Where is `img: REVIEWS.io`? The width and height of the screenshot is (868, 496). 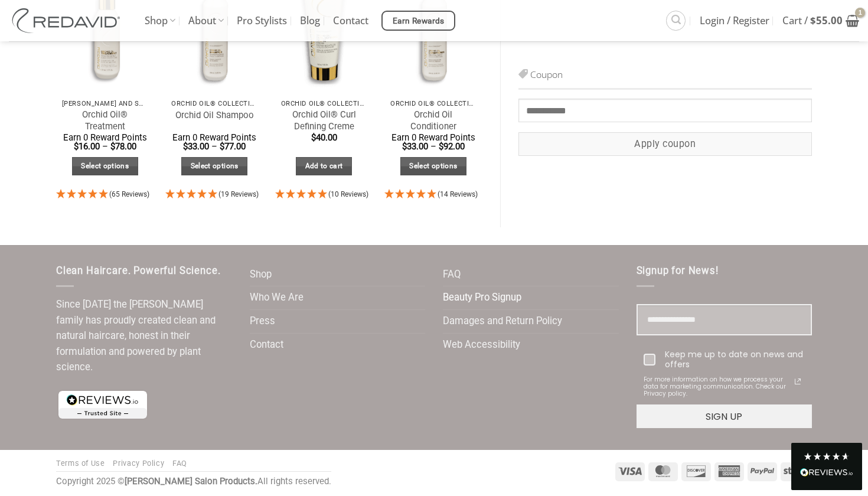 img: REVIEWS.io is located at coordinates (827, 472).